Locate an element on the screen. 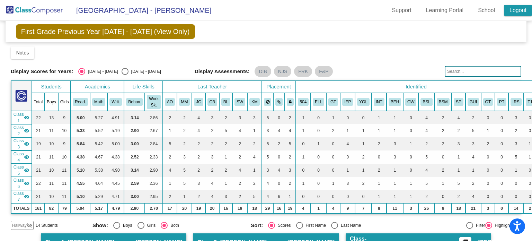 This screenshot has width=532, height=241. button: KM is located at coordinates (255, 102).